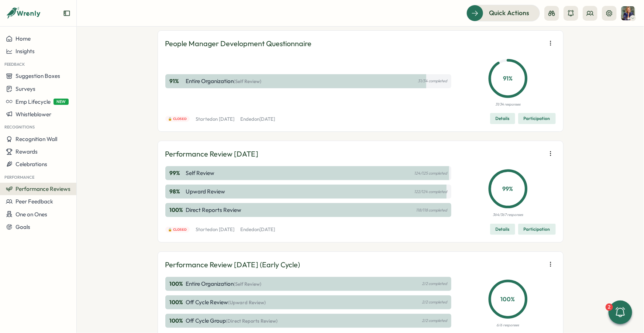 This screenshot has width=644, height=333. What do you see at coordinates (252, 321) in the screenshot?
I see `span: (Direct Reports Review)` at bounding box center [252, 321].